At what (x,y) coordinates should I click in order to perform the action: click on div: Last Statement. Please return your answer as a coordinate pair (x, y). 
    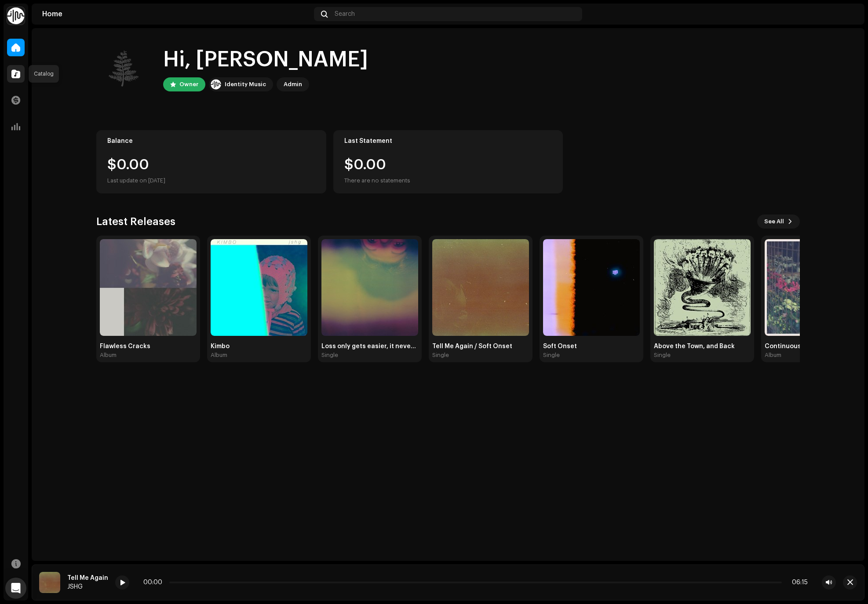
    Looking at the image, I should click on (448, 141).